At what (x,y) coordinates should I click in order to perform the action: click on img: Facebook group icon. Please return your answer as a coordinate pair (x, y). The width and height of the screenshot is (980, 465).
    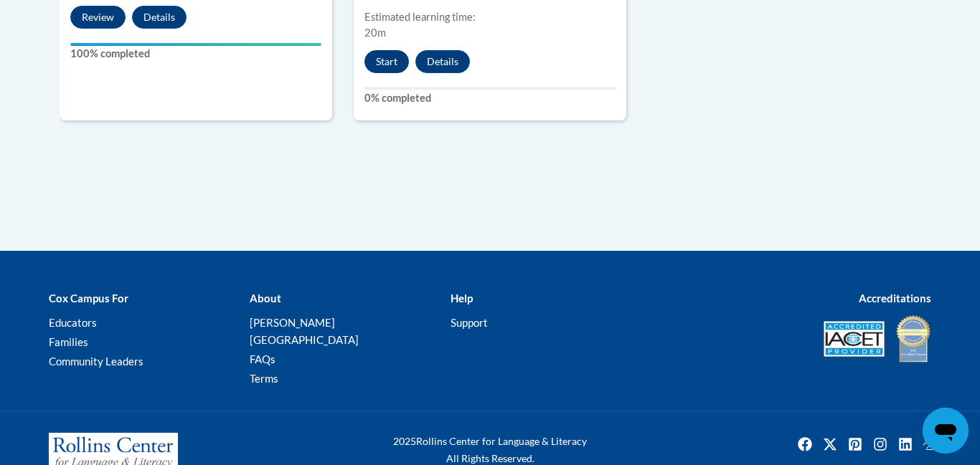
    Looking at the image, I should click on (931, 445).